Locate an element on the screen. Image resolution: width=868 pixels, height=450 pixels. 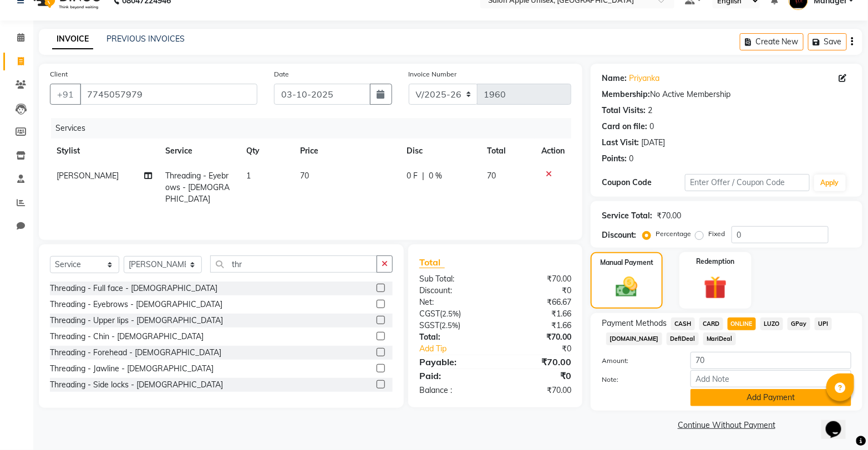
button: +91 is located at coordinates (65, 94).